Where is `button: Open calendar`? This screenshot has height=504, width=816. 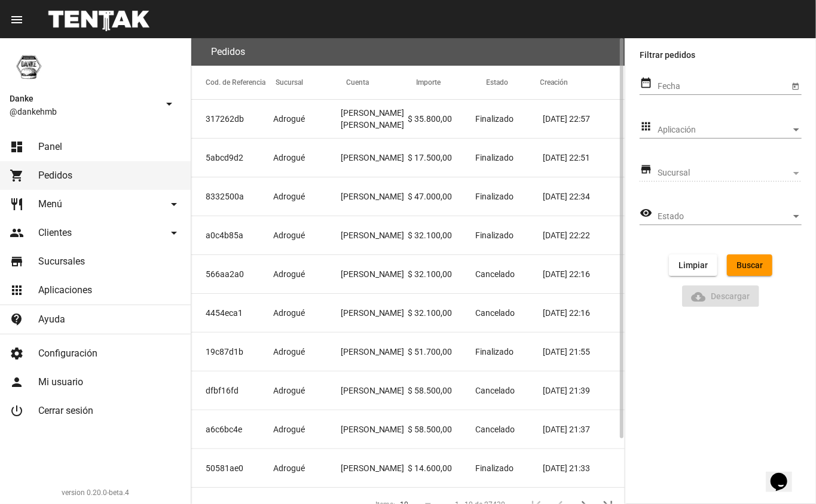
button: Open calendar is located at coordinates (795, 86).